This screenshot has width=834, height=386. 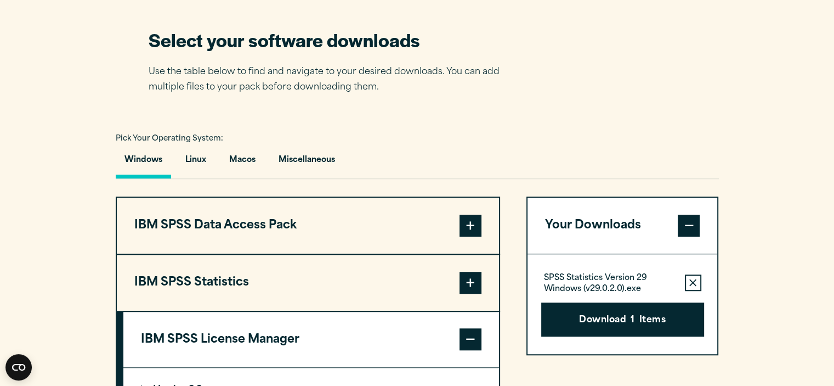 What do you see at coordinates (169, 138) in the screenshot?
I see `span: Pick Your Operating System:` at bounding box center [169, 138].